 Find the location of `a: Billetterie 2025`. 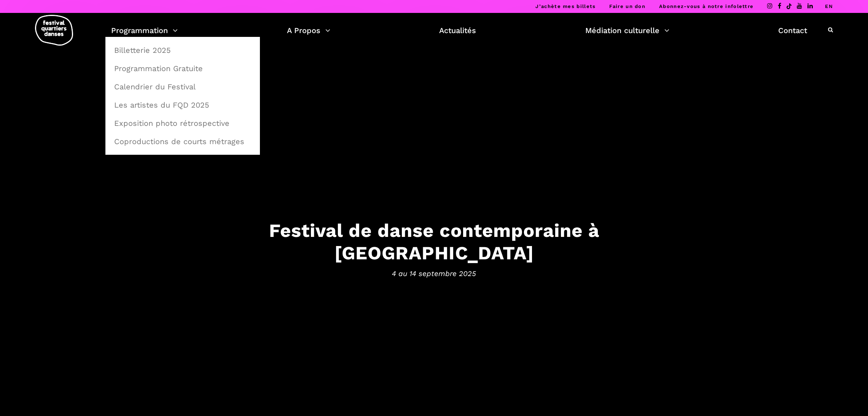

a: Billetterie 2025 is located at coordinates (183, 51).